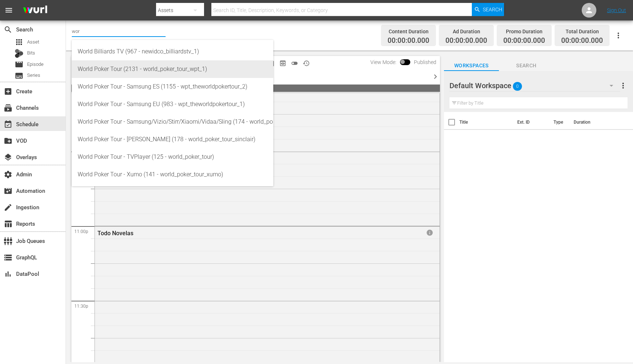 The image size is (633, 364). Describe the element at coordinates (76, 76) in the screenshot. I see `span: chevron_left` at that location.